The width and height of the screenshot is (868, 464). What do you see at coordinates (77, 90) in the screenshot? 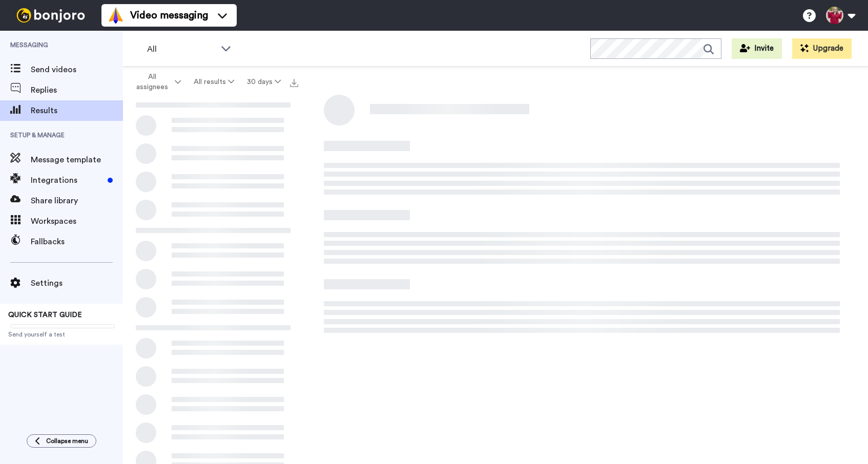
I see `span: Replies` at bounding box center [77, 90].